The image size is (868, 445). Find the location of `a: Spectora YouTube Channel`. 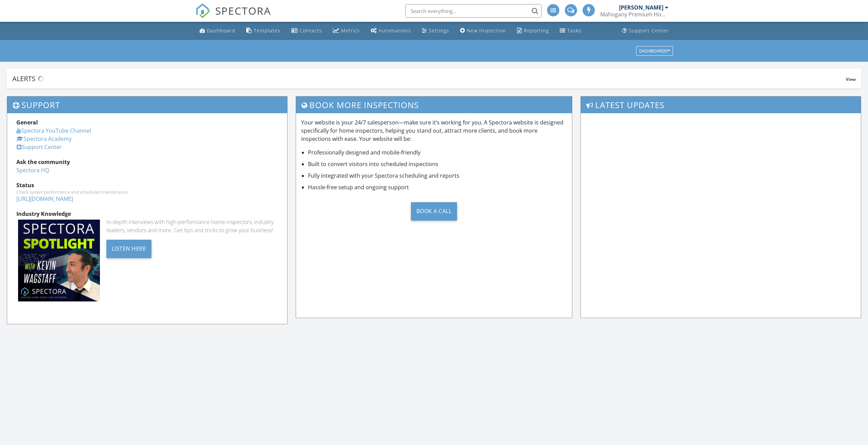

a: Spectora YouTube Channel is located at coordinates (54, 130).